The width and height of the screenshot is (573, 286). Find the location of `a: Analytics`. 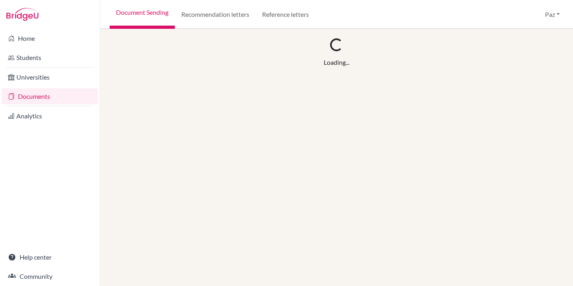

a: Analytics is located at coordinates (50, 116).